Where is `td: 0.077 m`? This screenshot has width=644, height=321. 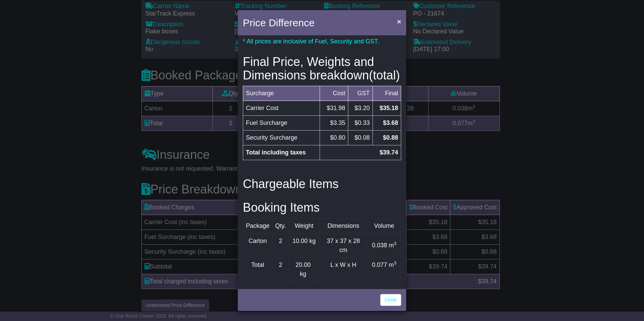 td: 0.077 m is located at coordinates (384, 269).